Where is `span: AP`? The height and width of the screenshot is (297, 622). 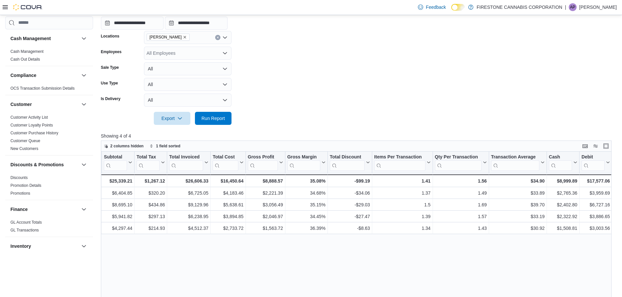 span: AP is located at coordinates (573, 7).